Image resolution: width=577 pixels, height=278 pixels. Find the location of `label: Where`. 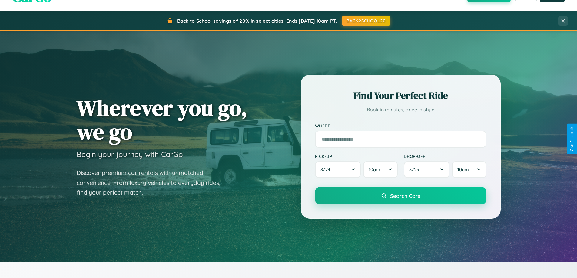

label: Where is located at coordinates (401, 126).